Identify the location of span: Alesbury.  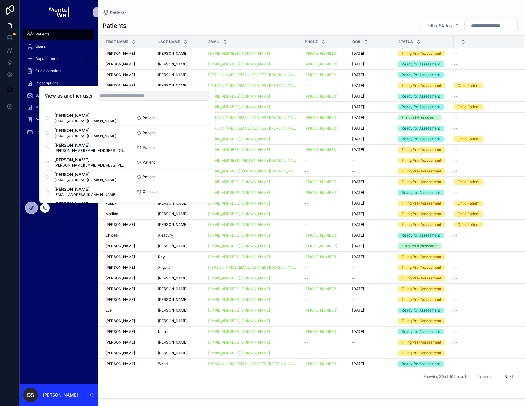
(166, 235).